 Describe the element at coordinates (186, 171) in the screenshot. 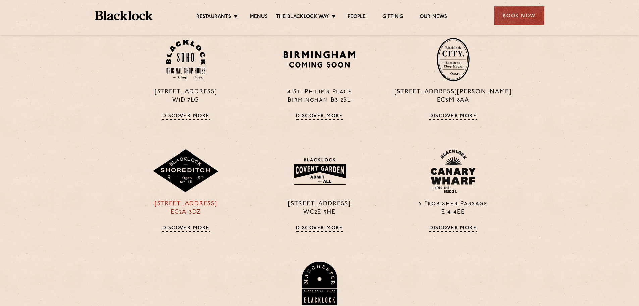

I see `img: Shoreditch-stamp-v2-default.svg` at that location.